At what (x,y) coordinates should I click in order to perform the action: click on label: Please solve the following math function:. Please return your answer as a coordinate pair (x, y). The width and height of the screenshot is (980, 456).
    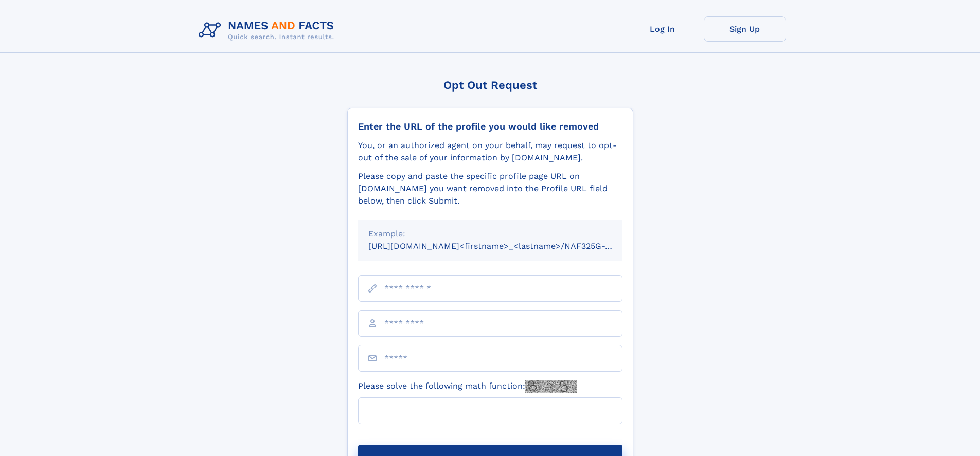
    Looking at the image, I should click on (467, 387).